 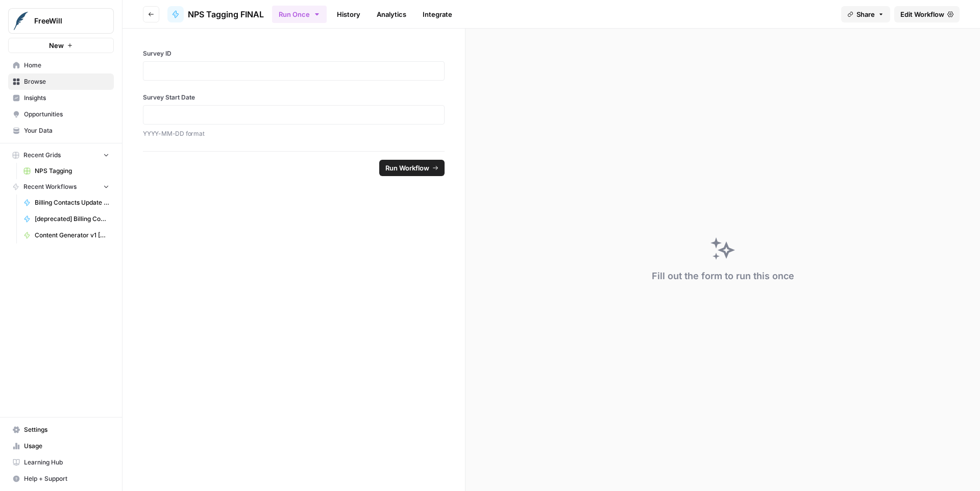 I want to click on span: Recent Workflows, so click(x=50, y=187).